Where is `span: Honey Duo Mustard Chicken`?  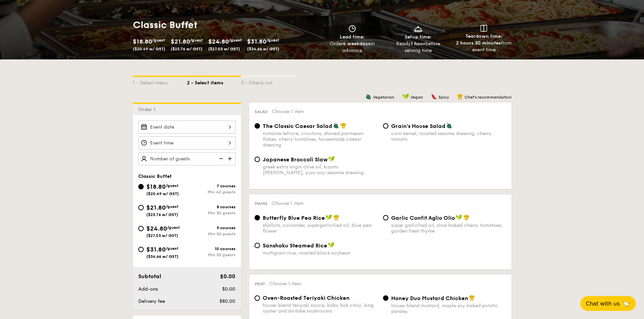 span: Honey Duo Mustard Chicken is located at coordinates (430, 298).